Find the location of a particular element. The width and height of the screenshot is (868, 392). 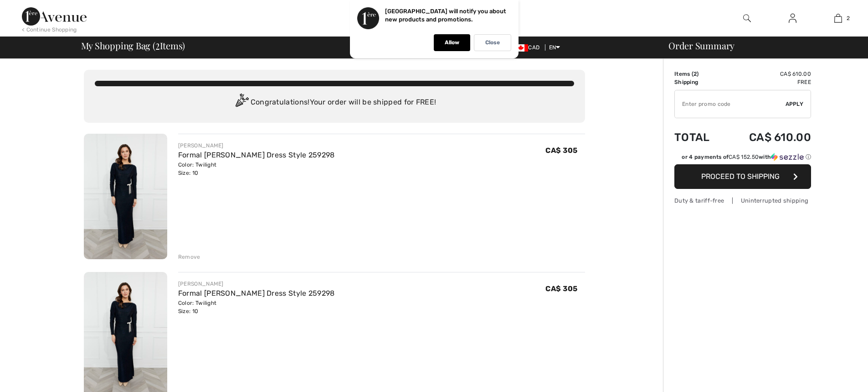

div: Remove is located at coordinates (189, 257).